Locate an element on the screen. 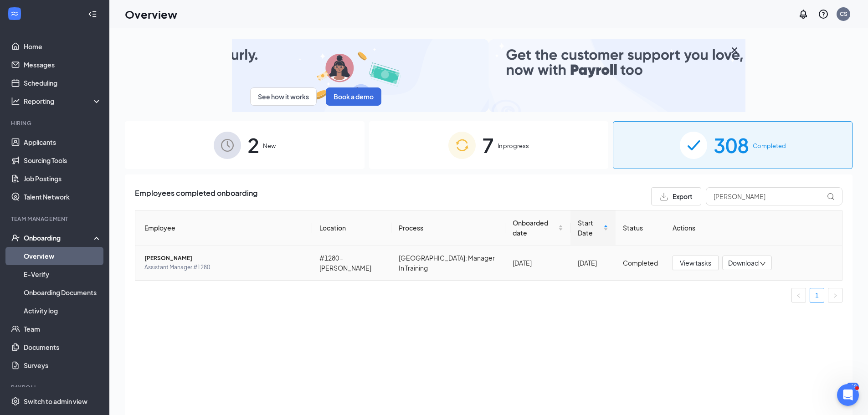  a: Home is located at coordinates (62, 47).